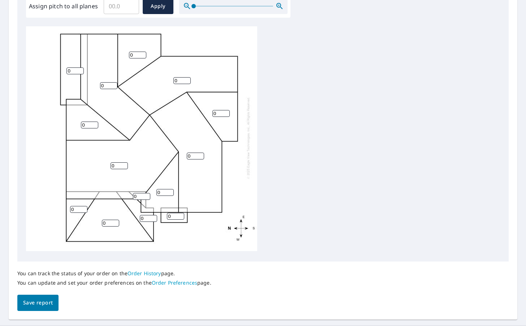  I want to click on button: Save report, so click(38, 303).